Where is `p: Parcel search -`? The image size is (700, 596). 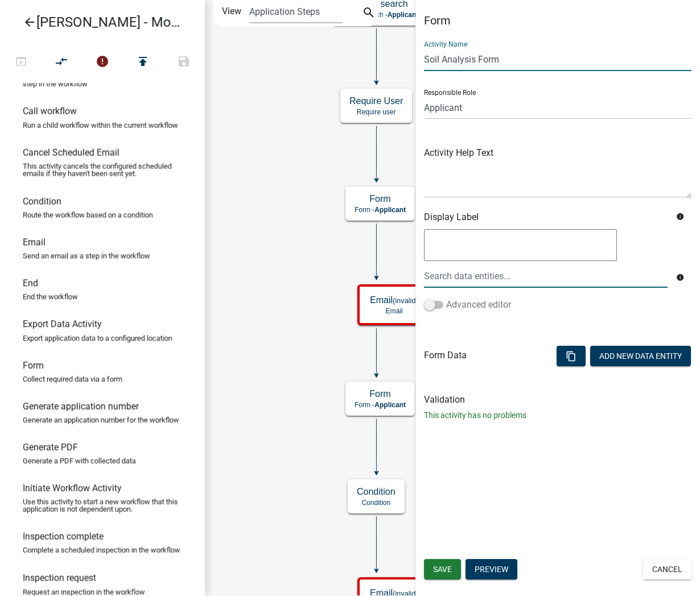
p: Parcel search - is located at coordinates (380, 15).